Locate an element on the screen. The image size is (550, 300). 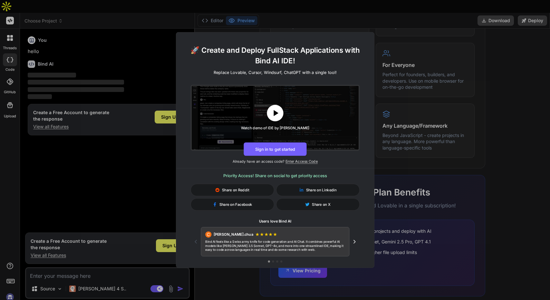
span: Share on X is located at coordinates (321, 205).